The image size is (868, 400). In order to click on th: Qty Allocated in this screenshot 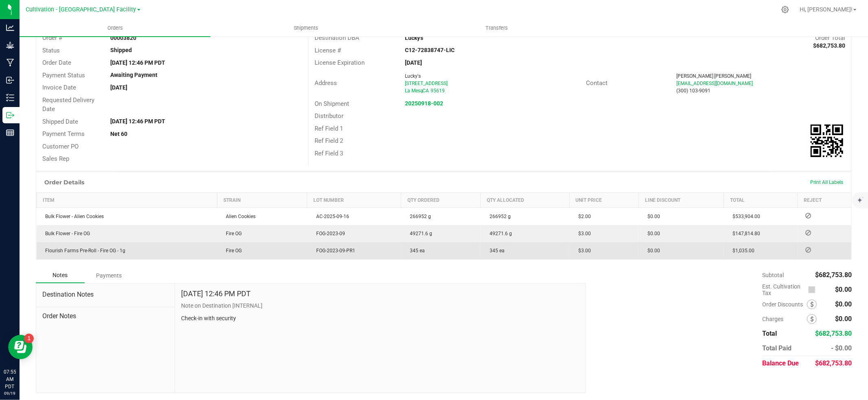, I will do `click(525, 200)`.